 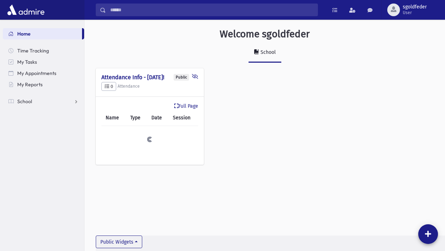 What do you see at coordinates (33, 51) in the screenshot?
I see `span: Time Tracking` at bounding box center [33, 51].